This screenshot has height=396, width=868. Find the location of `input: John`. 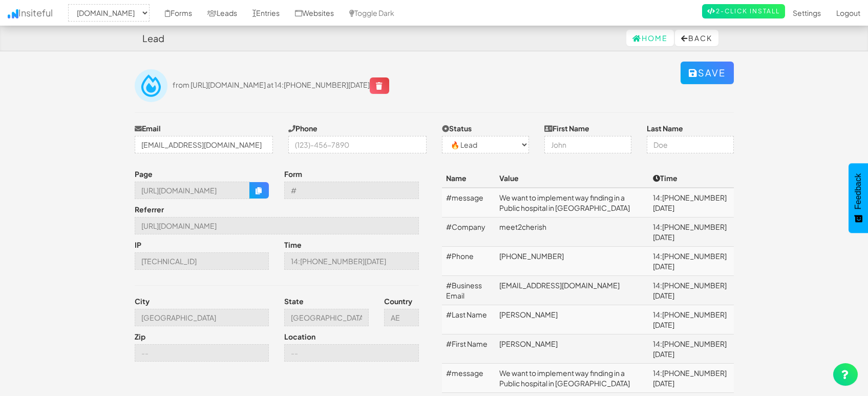

input: John is located at coordinates (588, 145).